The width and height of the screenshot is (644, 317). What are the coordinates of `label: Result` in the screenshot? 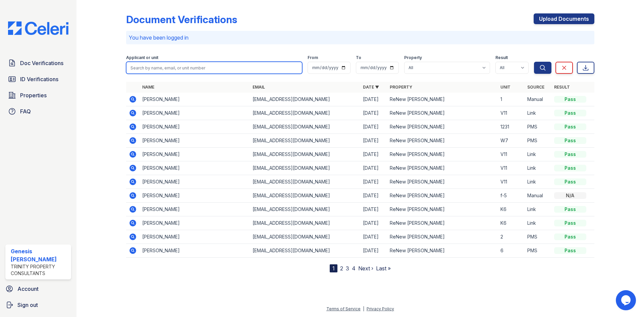 It's located at (501, 58).